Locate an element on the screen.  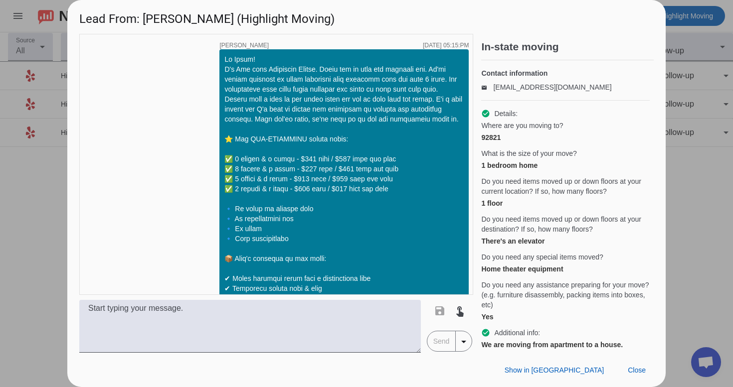
div: 1 floor is located at coordinates (565, 203).